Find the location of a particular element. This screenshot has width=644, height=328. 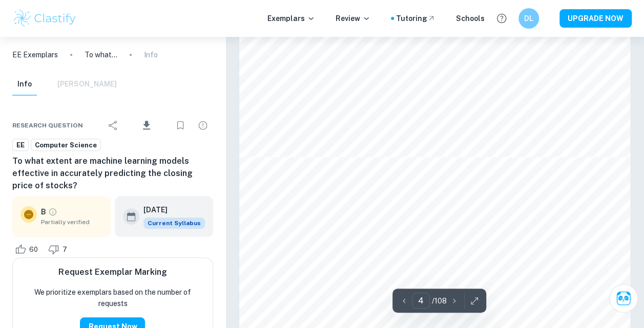

button: DL is located at coordinates (529, 18).